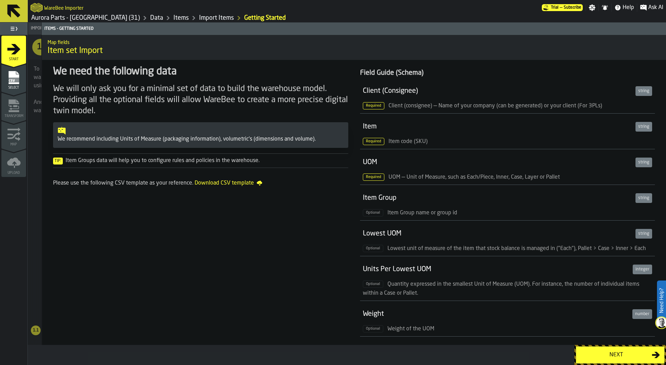 This screenshot has width=666, height=365. I want to click on span: Map, so click(14, 145).